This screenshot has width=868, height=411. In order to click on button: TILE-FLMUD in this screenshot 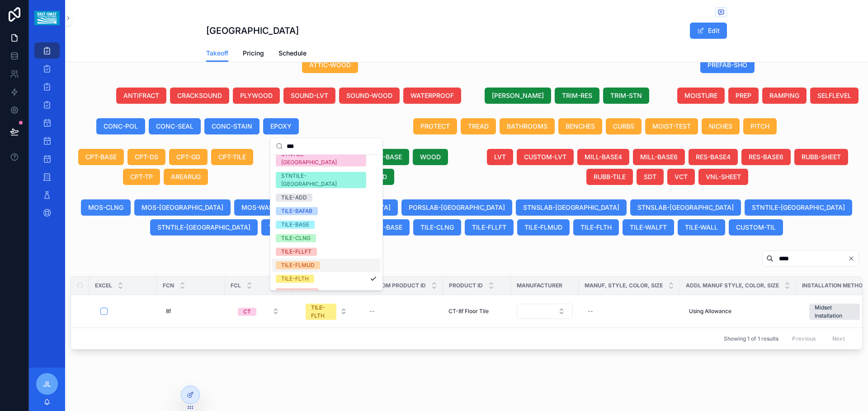, I will do `click(543, 227)`.